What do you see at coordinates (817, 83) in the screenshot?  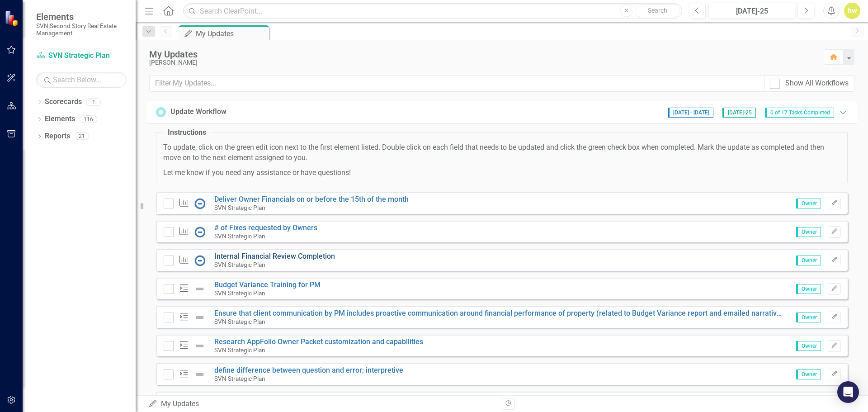 I see `div: Show All Workflows` at bounding box center [817, 83].